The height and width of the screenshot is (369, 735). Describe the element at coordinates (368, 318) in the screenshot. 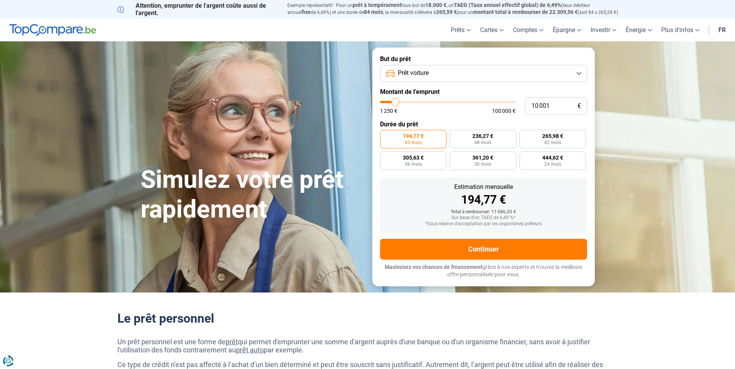

I see `h2: Le prêt personnel` at that location.